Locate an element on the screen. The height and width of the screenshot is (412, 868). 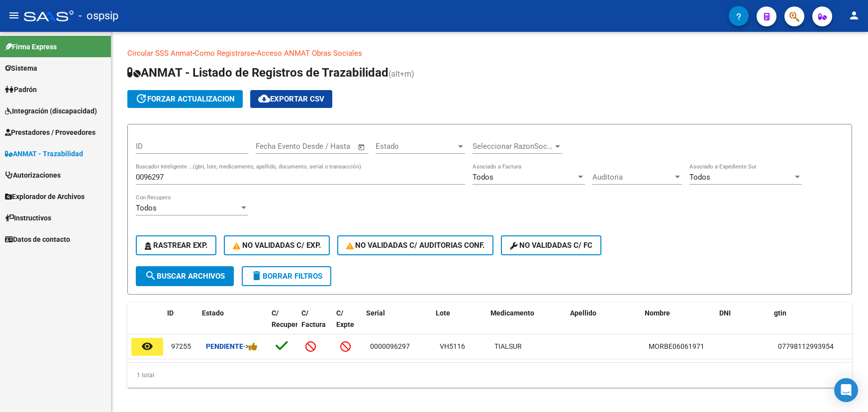
mat-icon: cloud_download is located at coordinates (264, 98).